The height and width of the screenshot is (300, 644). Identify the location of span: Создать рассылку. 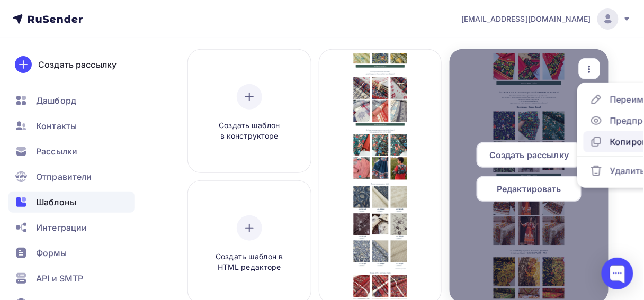
(529, 155).